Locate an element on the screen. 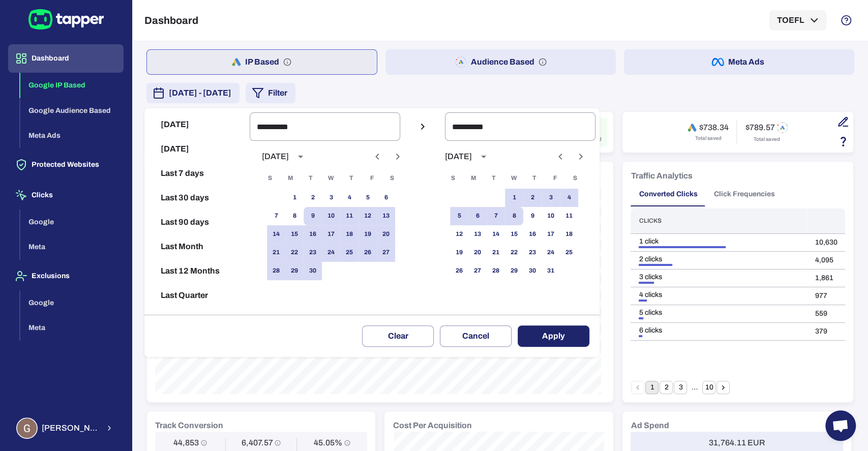 This screenshot has height=451, width=868. button: Last Month is located at coordinates (197, 247).